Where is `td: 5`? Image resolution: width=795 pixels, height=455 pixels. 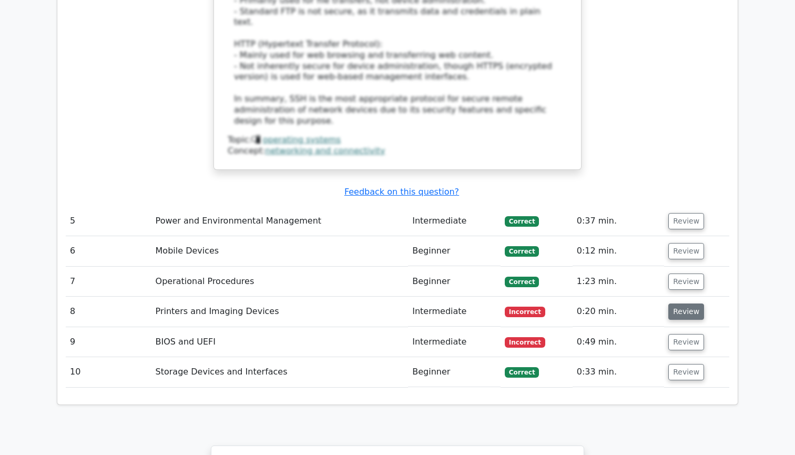
td: 5 is located at coordinates (108, 221).